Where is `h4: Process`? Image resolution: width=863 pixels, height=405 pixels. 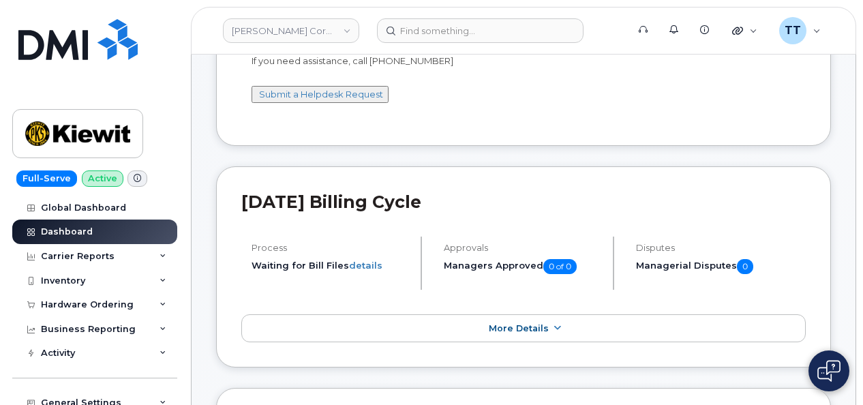 h4: Process is located at coordinates (330, 247).